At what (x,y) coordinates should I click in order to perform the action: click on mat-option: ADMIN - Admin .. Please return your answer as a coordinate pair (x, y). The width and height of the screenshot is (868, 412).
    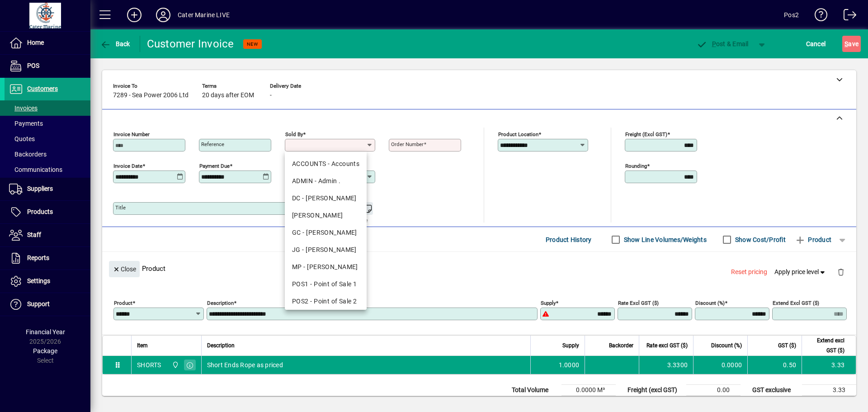
    Looking at the image, I should click on (326, 181).